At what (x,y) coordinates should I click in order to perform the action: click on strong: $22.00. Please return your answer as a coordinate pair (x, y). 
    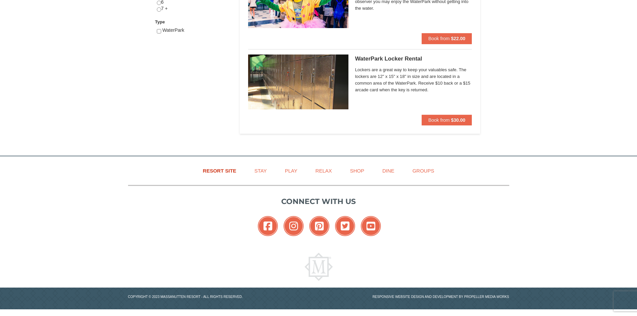
    Looking at the image, I should click on (458, 38).